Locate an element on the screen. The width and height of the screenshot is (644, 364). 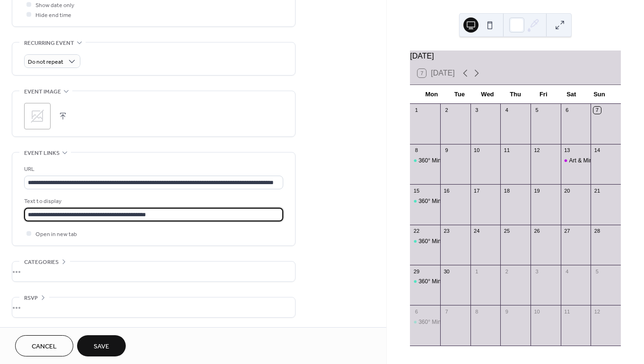
div: 17 is located at coordinates (476, 191).